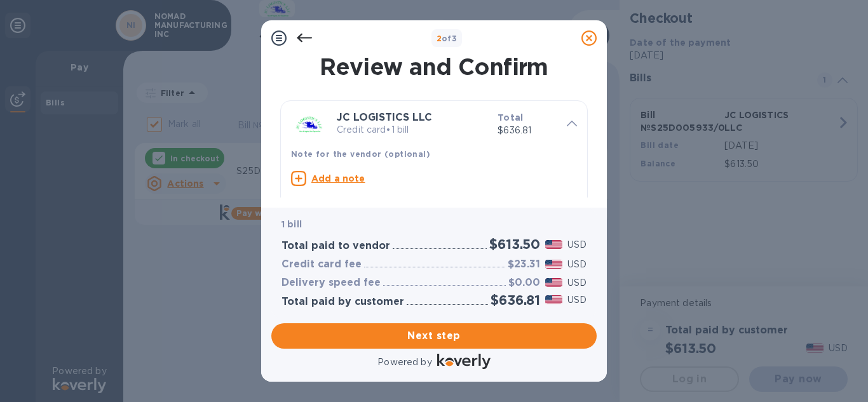  What do you see at coordinates (434, 160) in the screenshot?
I see `div: JC LOGISTICS LLCCredit card•1 billTotal$636.81Note for the vendor (optional)Add a noteThis note w...` at bounding box center [434, 160].